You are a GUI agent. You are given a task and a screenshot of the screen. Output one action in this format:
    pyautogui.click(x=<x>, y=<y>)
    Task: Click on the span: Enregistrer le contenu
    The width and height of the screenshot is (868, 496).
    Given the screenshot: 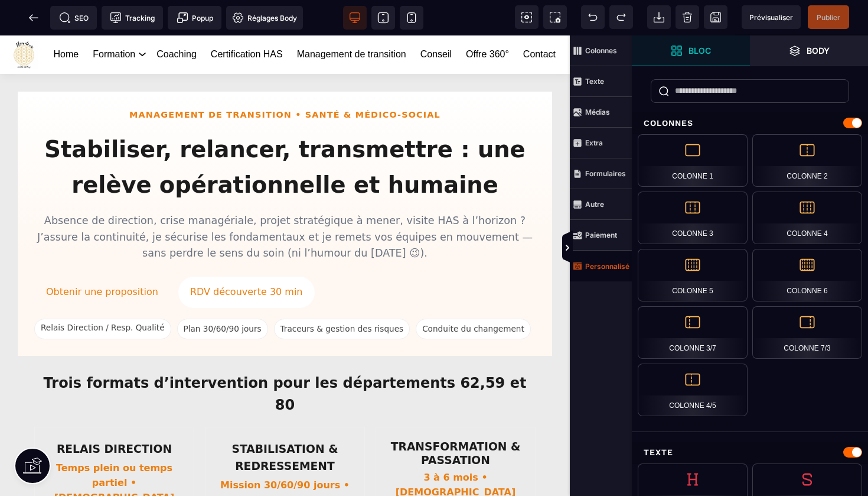 What is the action you would take?
    pyautogui.click(x=828, y=17)
    